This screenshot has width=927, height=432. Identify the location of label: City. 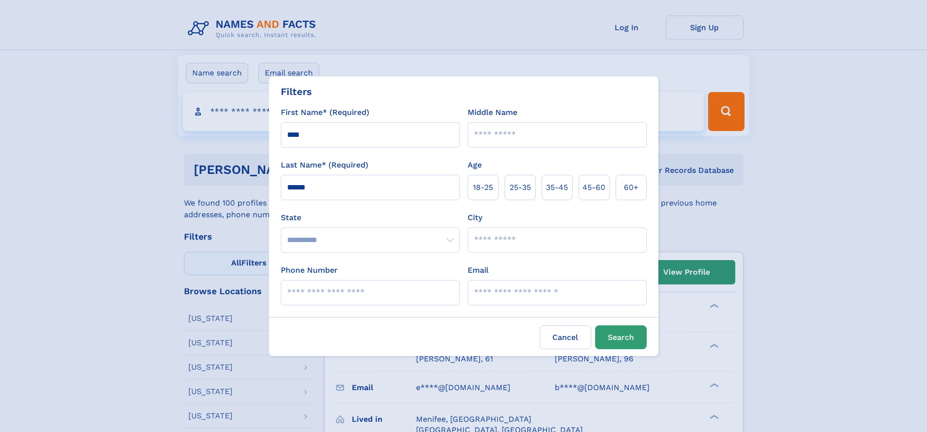
(475, 218).